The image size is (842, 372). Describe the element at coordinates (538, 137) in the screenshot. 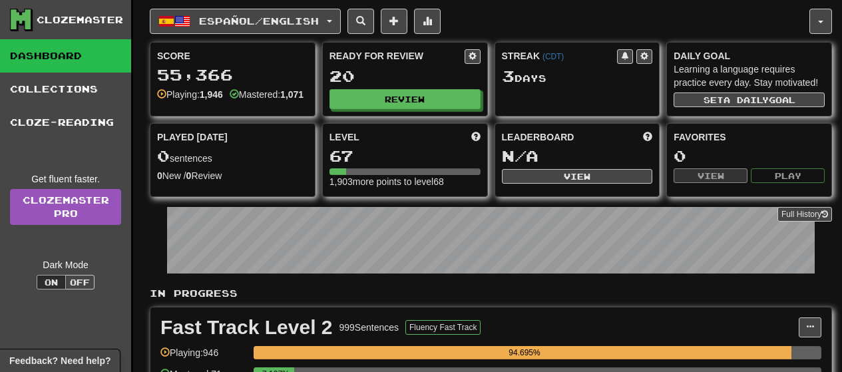

I see `span: Leaderboard` at that location.